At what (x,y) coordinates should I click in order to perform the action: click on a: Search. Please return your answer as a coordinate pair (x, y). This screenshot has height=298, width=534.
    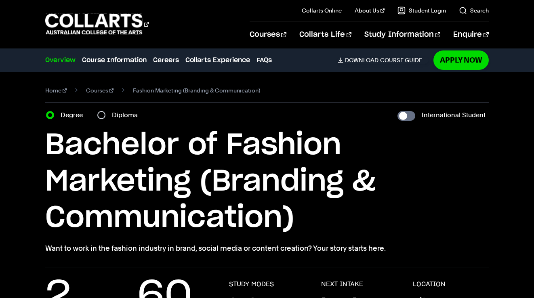
    Looking at the image, I should click on (474, 11).